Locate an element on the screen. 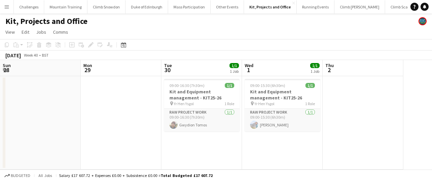  button: Other Events is located at coordinates (227, 7).